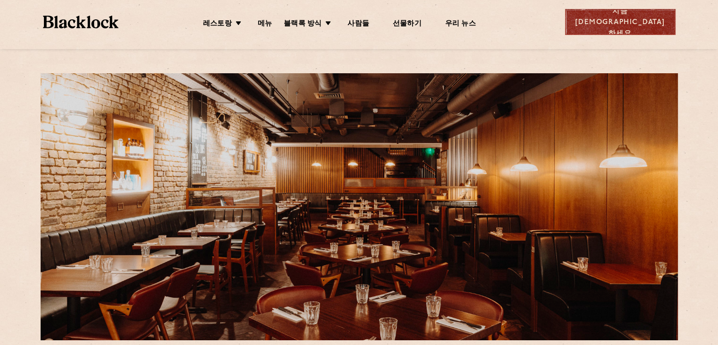  What do you see at coordinates (460, 25) in the screenshot?
I see `a: 우리 뉴스` at bounding box center [460, 25].